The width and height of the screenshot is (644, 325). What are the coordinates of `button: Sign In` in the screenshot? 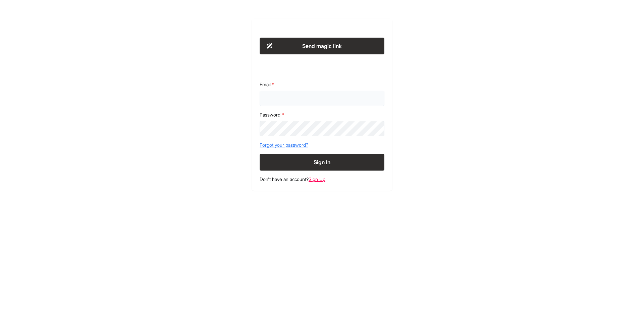 It's located at (322, 162).